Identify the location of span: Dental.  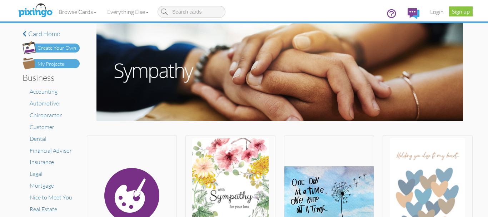
(38, 139).